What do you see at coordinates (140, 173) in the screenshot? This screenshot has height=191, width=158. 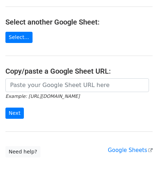 I see `div: Chat Widget` at bounding box center [140, 173].